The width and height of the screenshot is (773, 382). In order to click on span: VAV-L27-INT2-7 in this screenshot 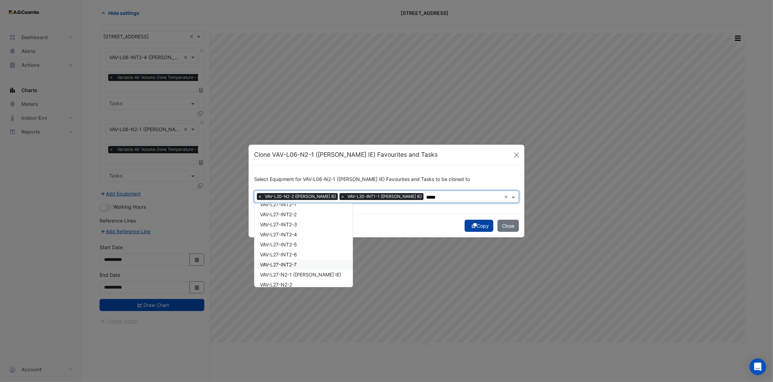, I will do `click(278, 264)`.